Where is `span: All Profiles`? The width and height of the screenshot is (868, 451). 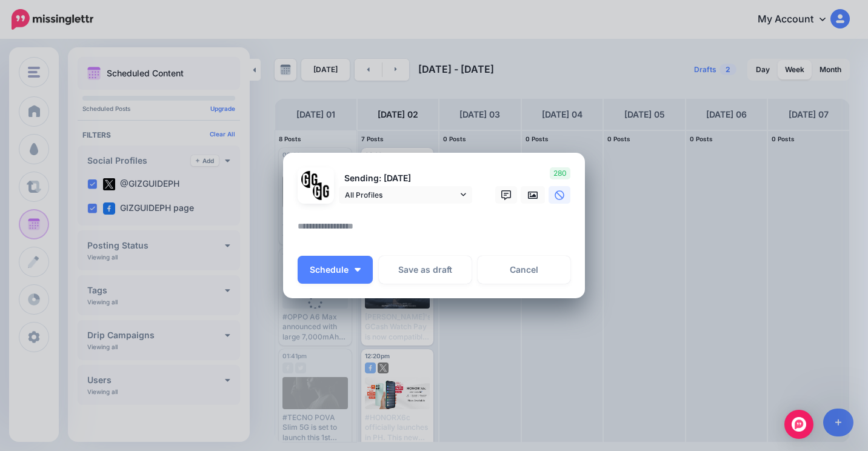 span: All Profiles is located at coordinates (401, 194).